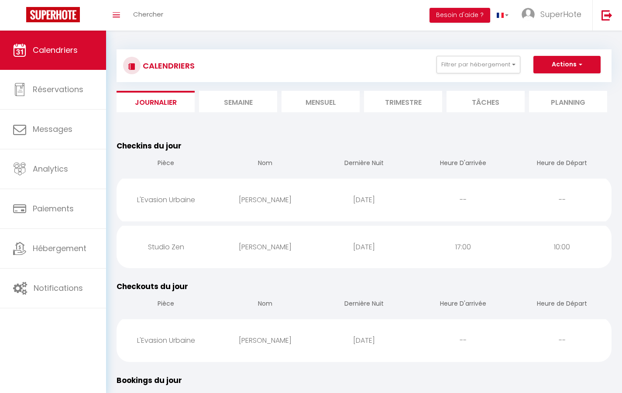 The image size is (622, 393). Describe the element at coordinates (166, 247) in the screenshot. I see `div: Studio Zen` at that location.